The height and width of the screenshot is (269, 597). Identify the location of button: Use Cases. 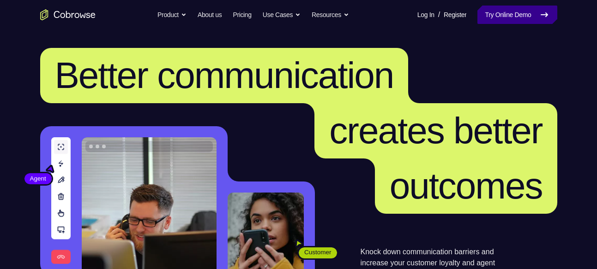
(281, 15).